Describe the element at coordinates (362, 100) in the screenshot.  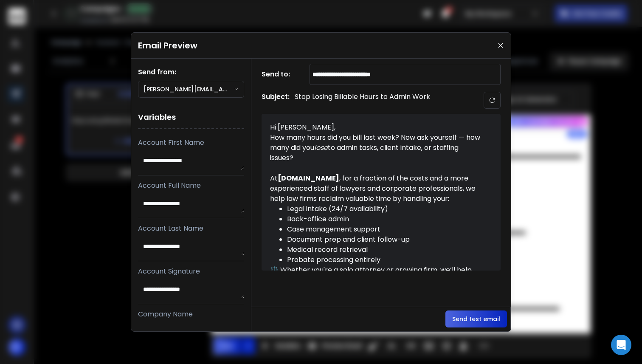
I see `p: Stop Losing Billable Hours to Admin Work` at that location.